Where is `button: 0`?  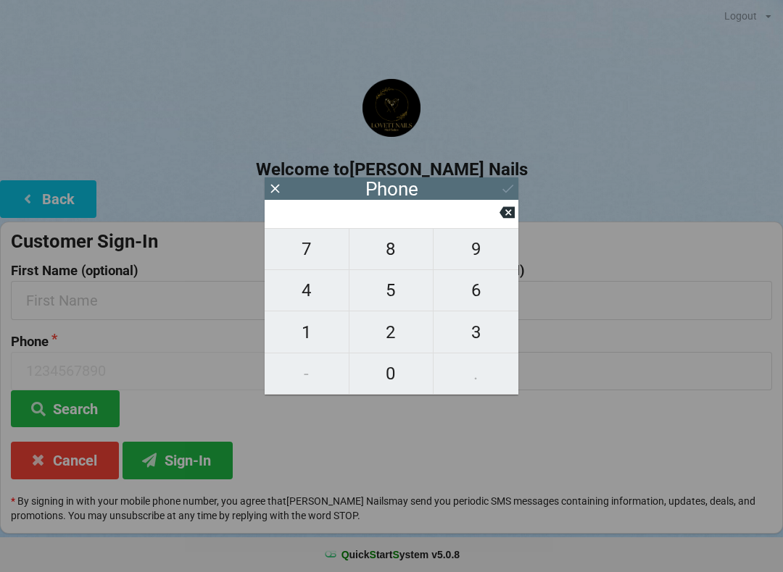
button: 0 is located at coordinates (391, 374).